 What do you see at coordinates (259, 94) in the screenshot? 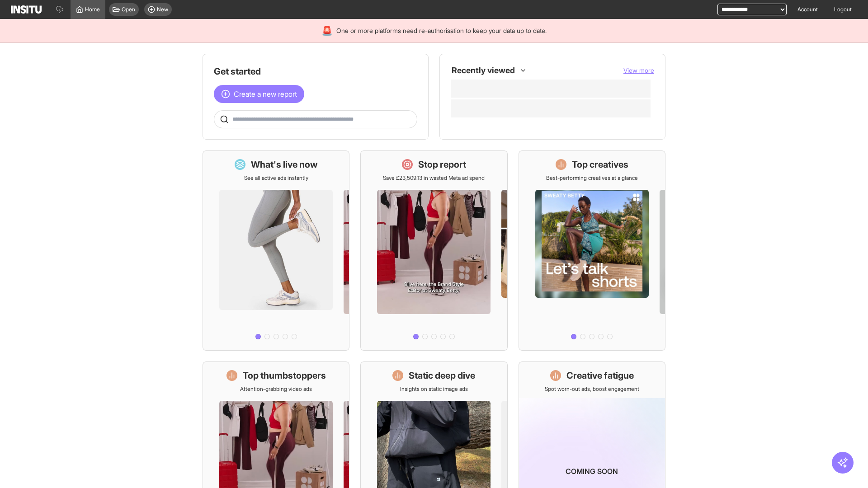
I see `button: Create a new report` at bounding box center [259, 94].